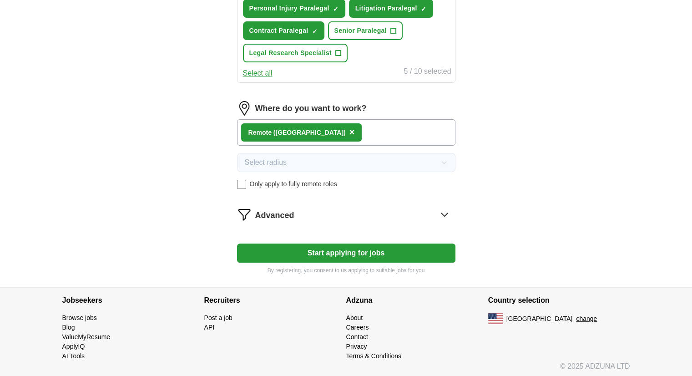 The image size is (692, 376). What do you see at coordinates (386, 8) in the screenshot?
I see `span: Litigation Paralegal` at bounding box center [386, 8].